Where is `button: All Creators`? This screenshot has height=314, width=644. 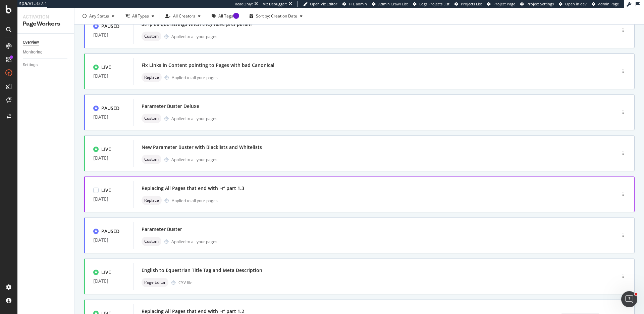
button: All Creators is located at coordinates (183, 16).